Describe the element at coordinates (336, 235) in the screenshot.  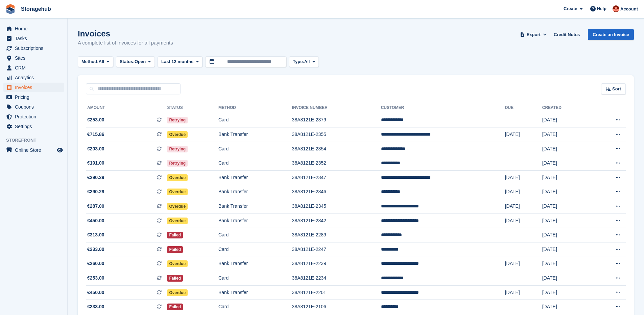
I see `td: 38A8121E-2289` at that location.